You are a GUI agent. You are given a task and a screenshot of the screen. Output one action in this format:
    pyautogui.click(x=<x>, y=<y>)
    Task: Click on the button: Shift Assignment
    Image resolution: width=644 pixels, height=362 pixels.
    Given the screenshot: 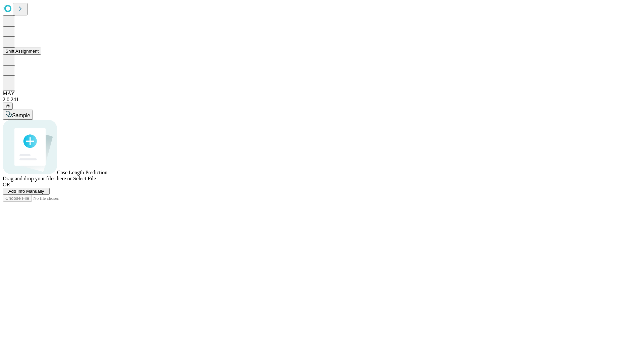 What is the action you would take?
    pyautogui.click(x=22, y=51)
    